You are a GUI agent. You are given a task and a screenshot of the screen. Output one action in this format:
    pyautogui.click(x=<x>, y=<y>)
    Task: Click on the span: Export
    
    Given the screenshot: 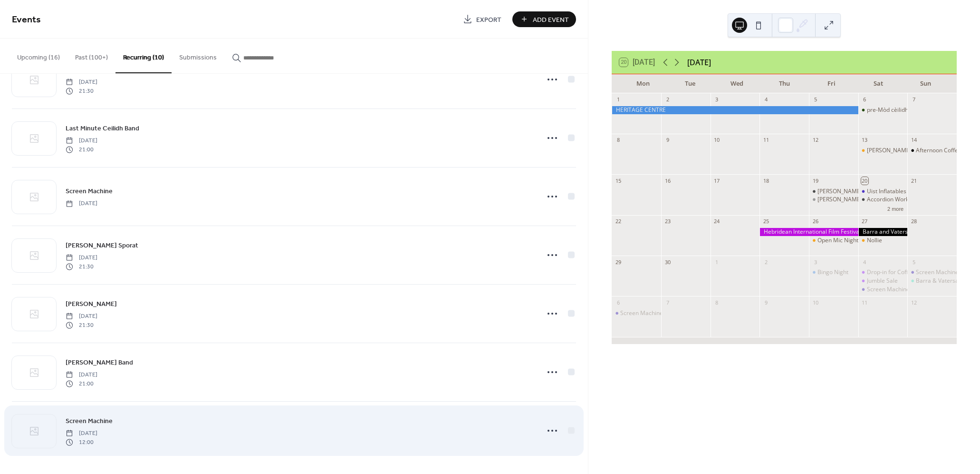 What is the action you would take?
    pyautogui.click(x=489, y=19)
    